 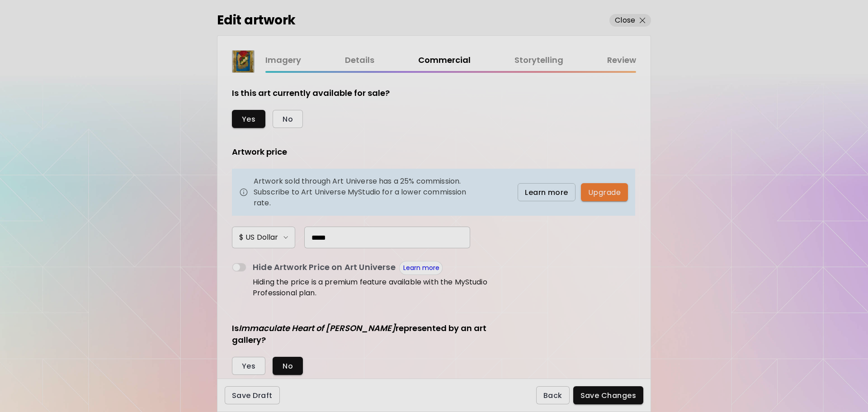 What do you see at coordinates (609, 395) in the screenshot?
I see `span: Save Changes` at bounding box center [609, 395].